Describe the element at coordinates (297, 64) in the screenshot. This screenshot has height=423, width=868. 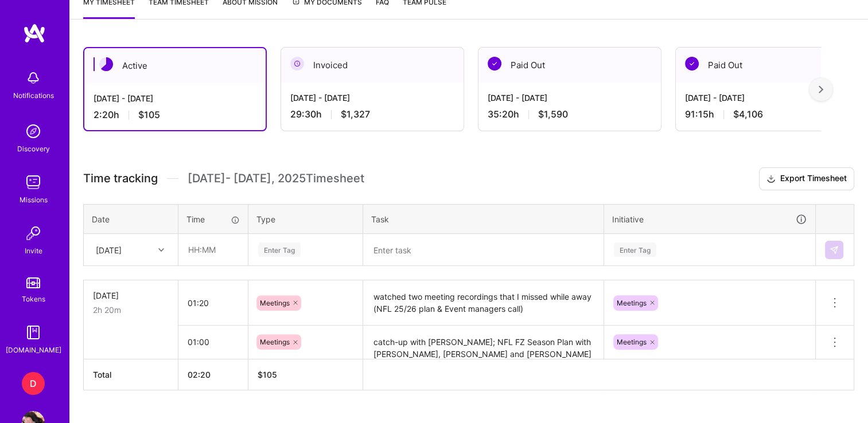
I see `img: Invoiced` at that location.